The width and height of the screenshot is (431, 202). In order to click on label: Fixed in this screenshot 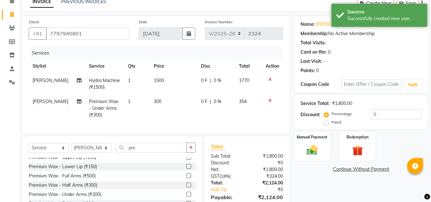, I will do `click(337, 122)`.